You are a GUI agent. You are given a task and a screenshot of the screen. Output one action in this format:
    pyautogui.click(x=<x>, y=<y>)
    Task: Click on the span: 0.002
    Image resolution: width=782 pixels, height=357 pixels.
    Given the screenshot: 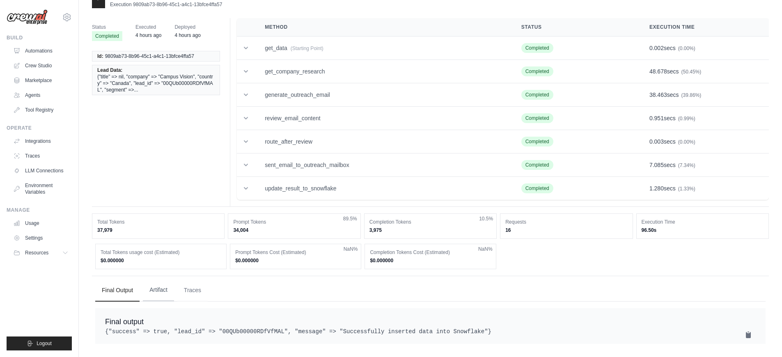 What is the action you would take?
    pyautogui.click(x=656, y=48)
    